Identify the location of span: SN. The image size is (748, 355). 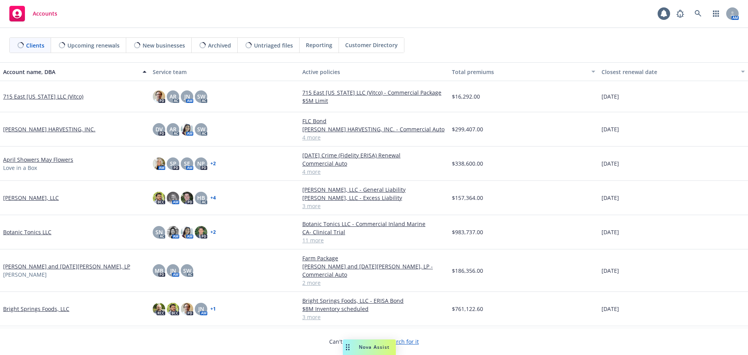
(159, 232).